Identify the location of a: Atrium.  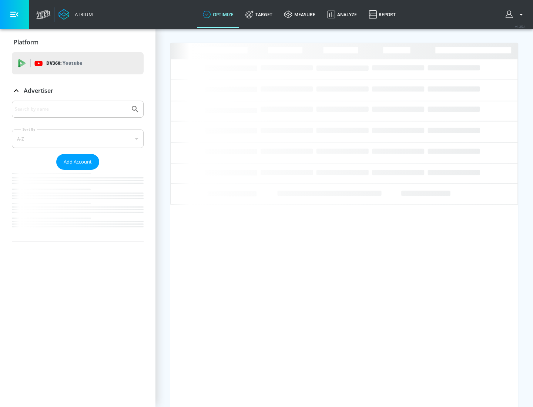
(76, 14).